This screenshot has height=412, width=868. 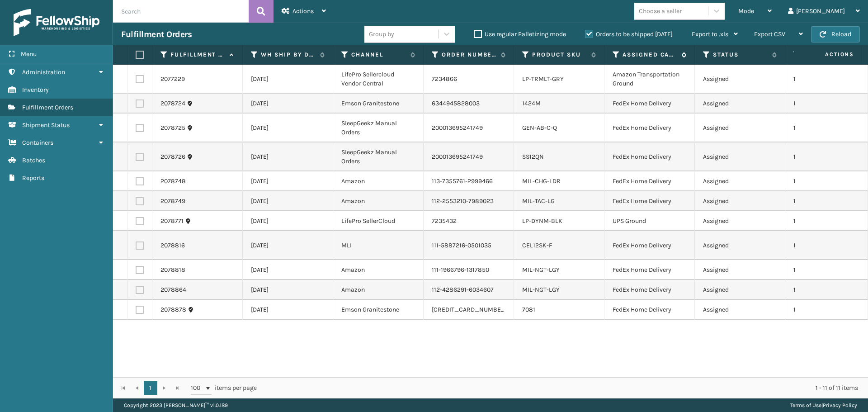 I want to click on a: LP-TRMLT-GRY, so click(x=543, y=79).